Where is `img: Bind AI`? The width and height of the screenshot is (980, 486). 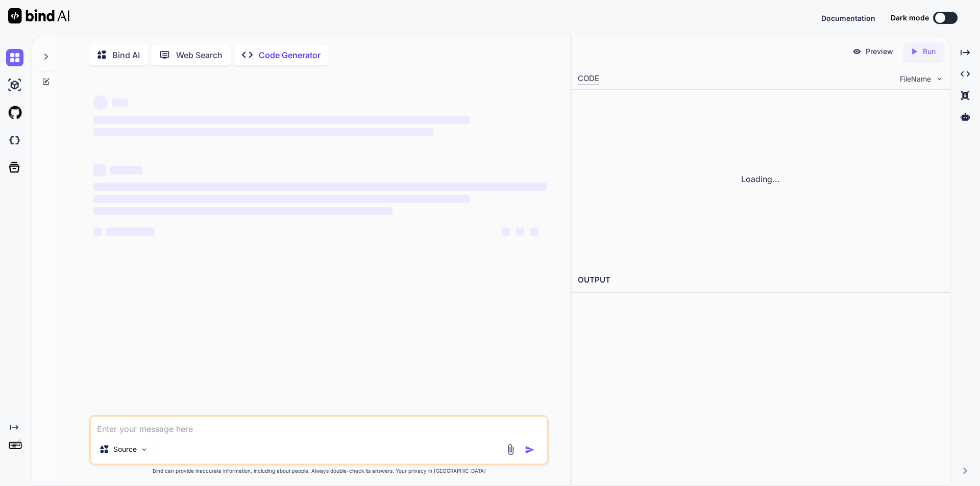
img: Bind AI is located at coordinates (39, 16).